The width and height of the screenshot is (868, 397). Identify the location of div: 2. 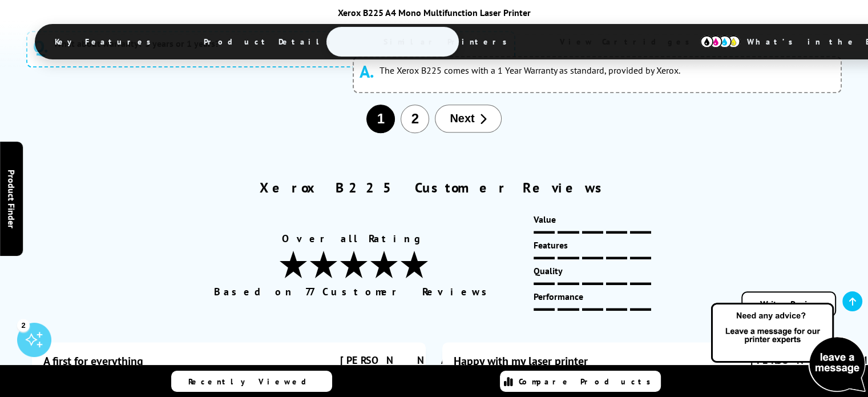
(23, 325).